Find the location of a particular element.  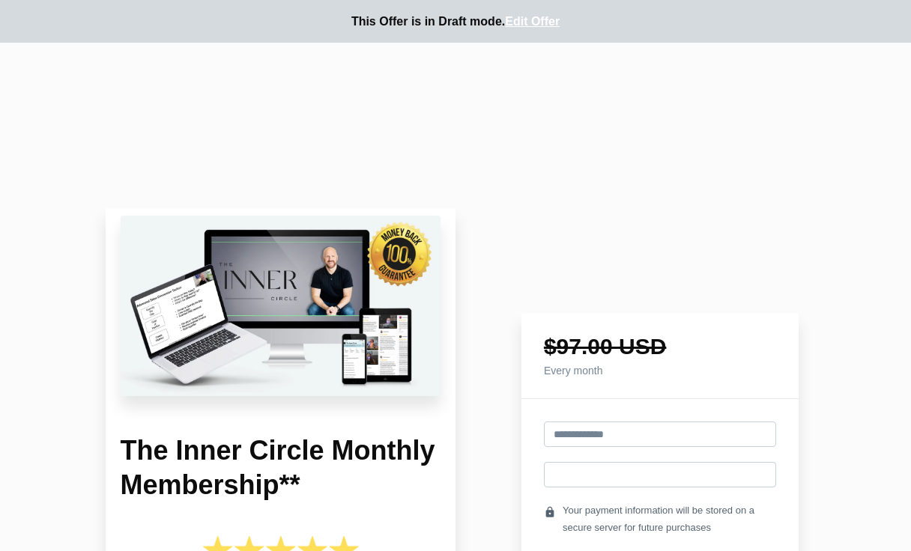

img: d67ab35-e7c-a2b3-6f3-3e12aee71ae7_316dde-5878-b8a3-b08e-66eed48a68_Untitled_design-12.webp is located at coordinates (281, 306).